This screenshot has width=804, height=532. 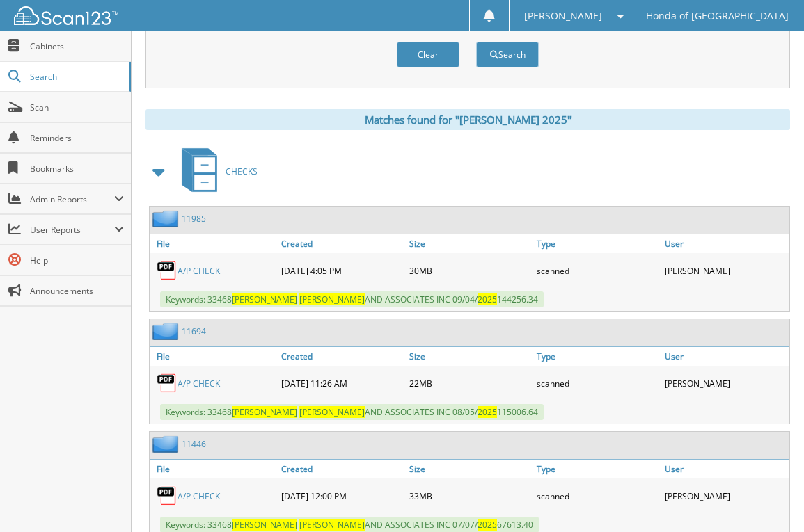 I want to click on span: Help, so click(x=76, y=260).